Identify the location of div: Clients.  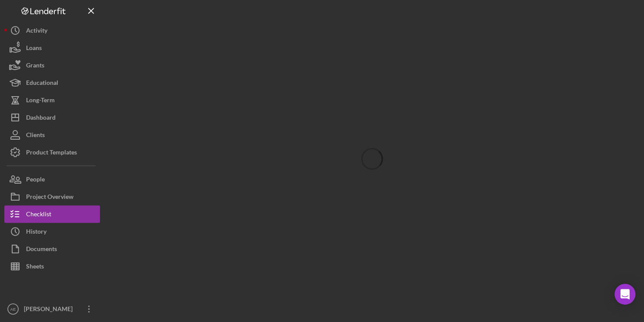
(35, 136).